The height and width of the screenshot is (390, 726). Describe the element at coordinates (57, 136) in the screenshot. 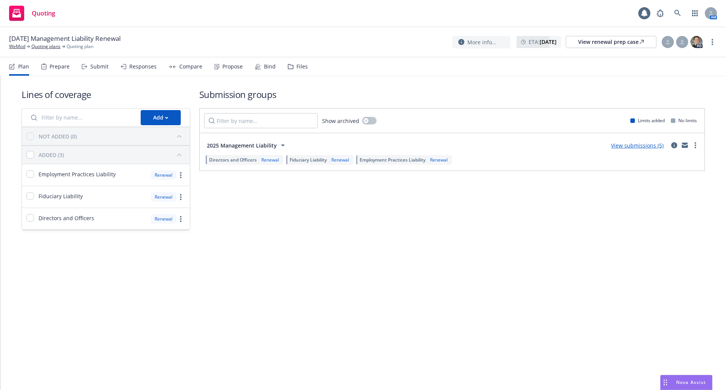

I see `div: NOT ADDED (0)` at that location.